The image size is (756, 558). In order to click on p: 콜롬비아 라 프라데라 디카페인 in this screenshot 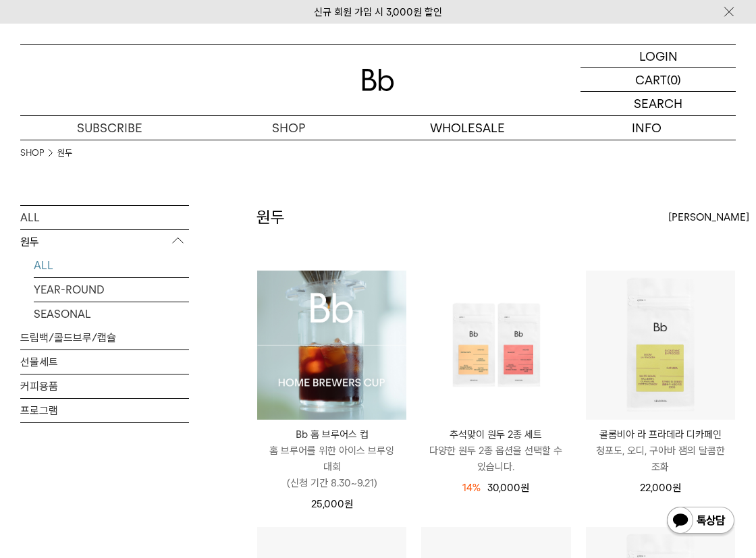, I will do `click(660, 434)`.